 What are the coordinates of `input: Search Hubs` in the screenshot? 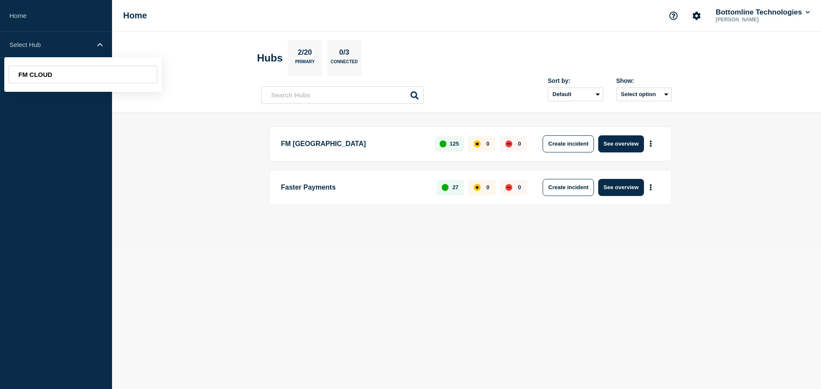 It's located at (342, 95).